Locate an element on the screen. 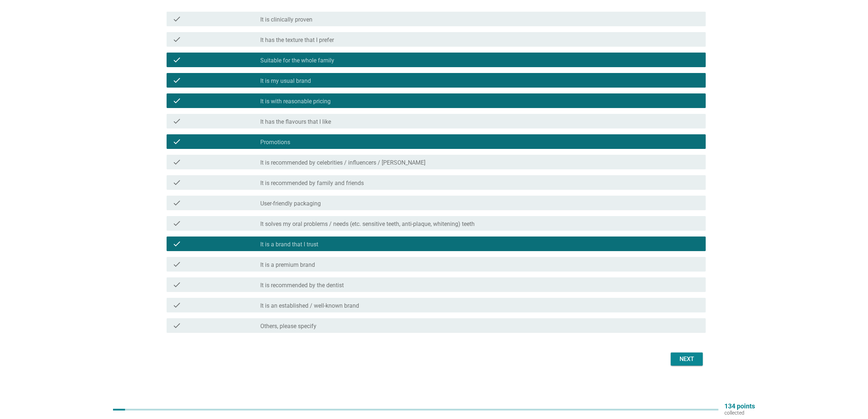  label: It is a premium brand is located at coordinates (288, 265).